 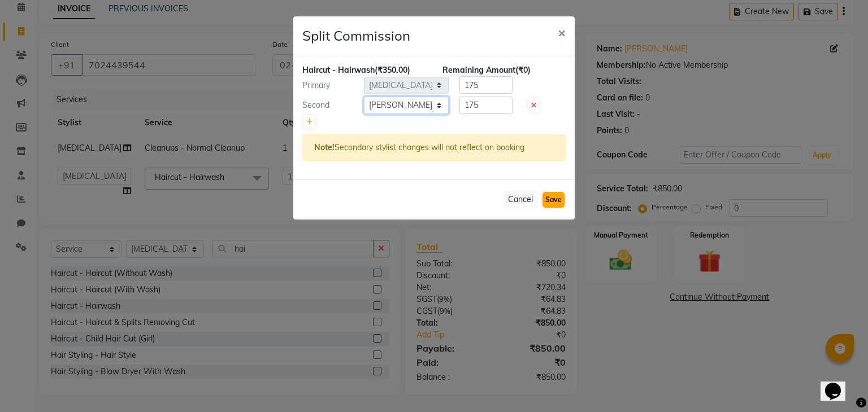 What do you see at coordinates (392, 70) in the screenshot?
I see `span: (₹350.00)` at bounding box center [392, 70].